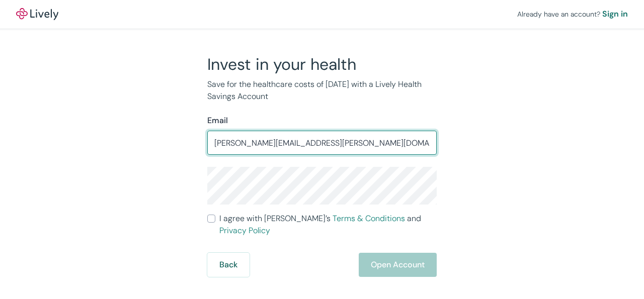 Image resolution: width=644 pixels, height=299 pixels. What do you see at coordinates (37, 14) in the screenshot?
I see `img: Lively` at bounding box center [37, 14].